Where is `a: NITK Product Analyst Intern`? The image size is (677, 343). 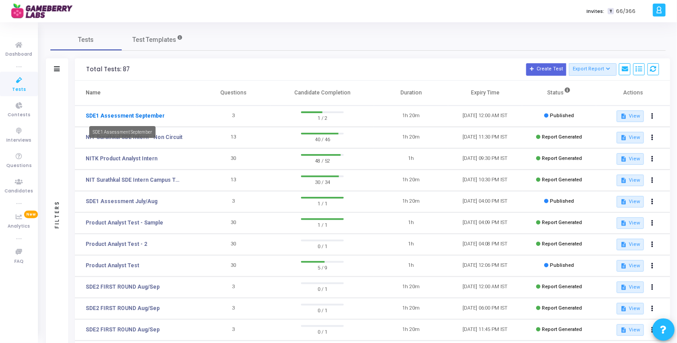
a: NITK Product Analyst Intern is located at coordinates (121, 159).